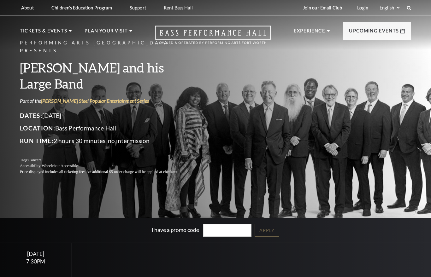 Image resolution: width=431 pixels, height=277 pixels. Describe the element at coordinates (106, 33) in the screenshot. I see `p: Plan Your Visit` at that location.